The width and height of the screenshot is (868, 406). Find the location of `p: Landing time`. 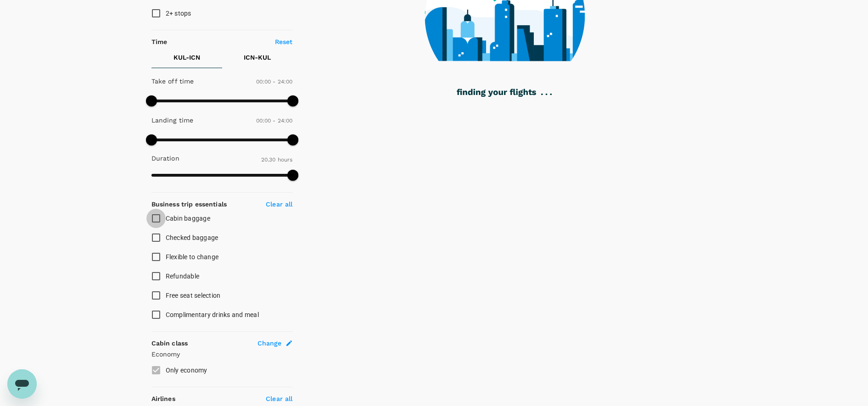

p: Landing time is located at coordinates (172, 120).